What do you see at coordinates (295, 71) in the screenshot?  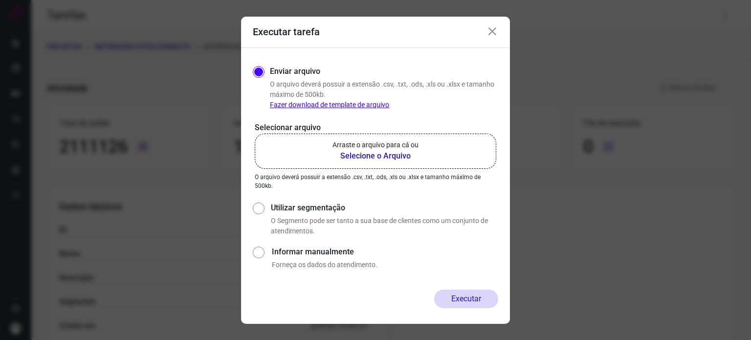 I see `label: Enviar arquivo` at bounding box center [295, 71].